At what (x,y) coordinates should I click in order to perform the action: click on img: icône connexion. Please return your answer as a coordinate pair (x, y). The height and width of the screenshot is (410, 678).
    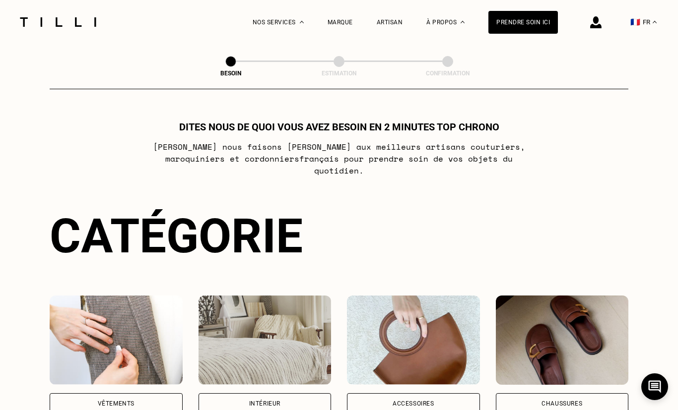
    Looking at the image, I should click on (596, 22).